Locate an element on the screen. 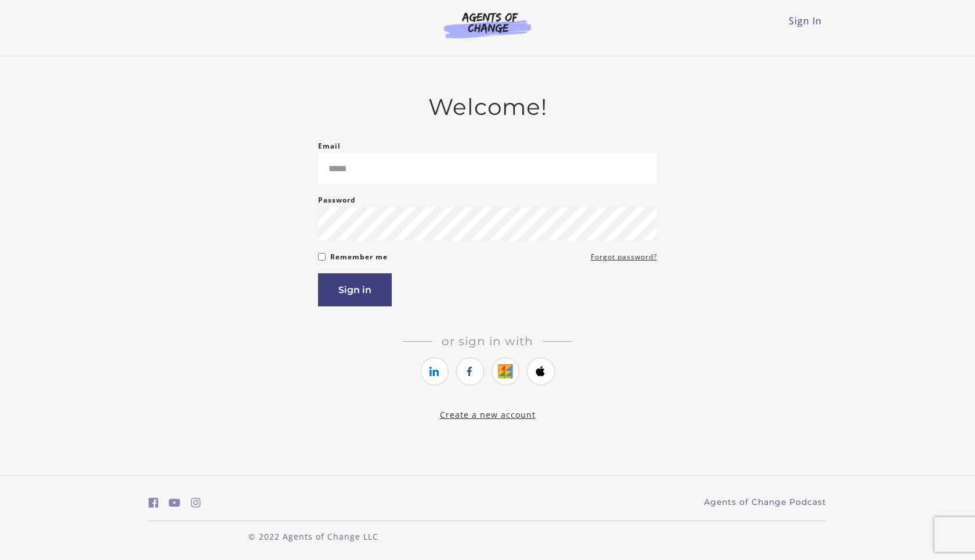 Image resolution: width=975 pixels, height=560 pixels. label: Email is located at coordinates (329, 146).